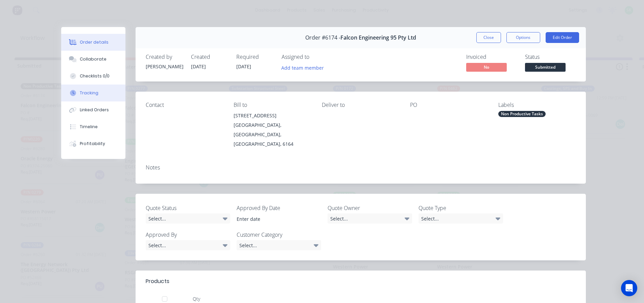 This screenshot has width=644, height=303. What do you see at coordinates (93, 93) in the screenshot?
I see `button: Tracking` at bounding box center [93, 93].